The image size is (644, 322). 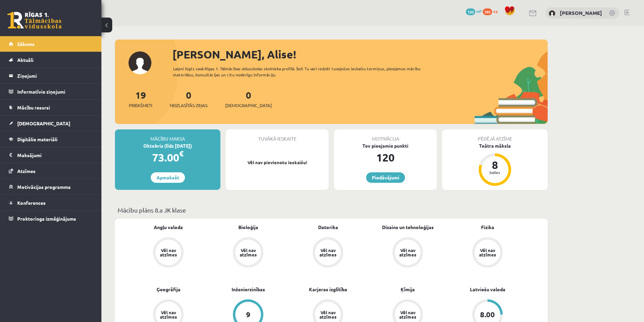 I want to click on a: Digitālie materiāli, so click(x=51, y=139).